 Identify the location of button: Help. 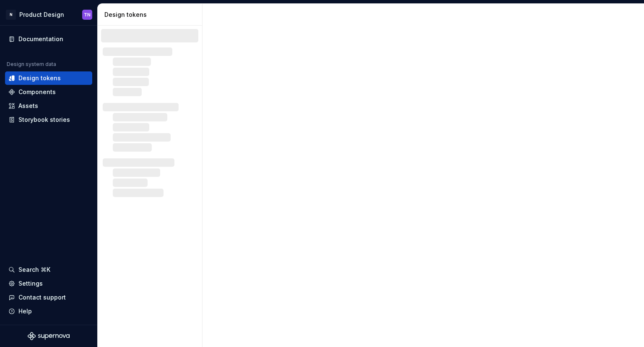
(49, 311).